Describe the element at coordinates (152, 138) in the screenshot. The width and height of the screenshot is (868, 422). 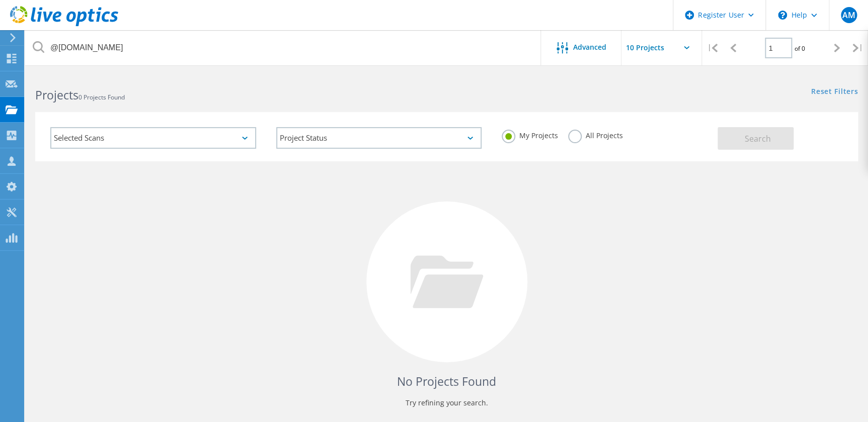
I see `div: Selected Scans` at that location.